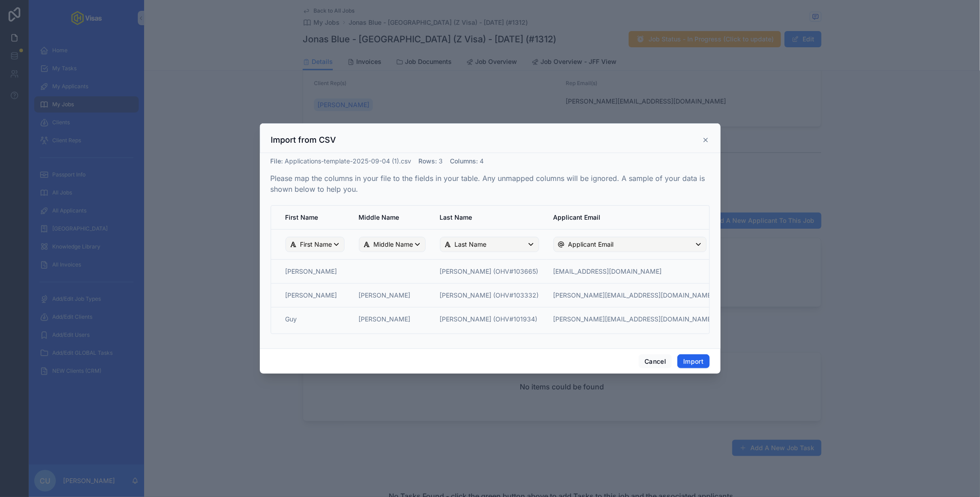 This screenshot has height=497, width=980. What do you see at coordinates (311, 217) in the screenshot?
I see `th: First Name` at bounding box center [311, 217].